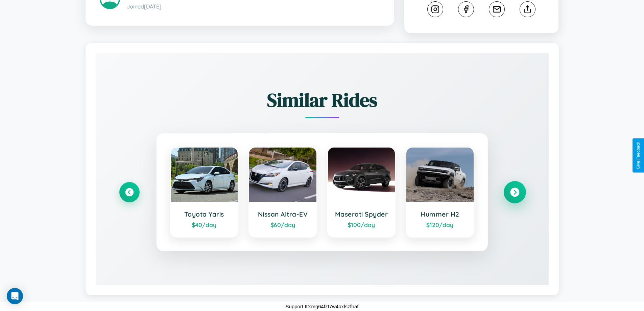  I want to click on div: $ 120 /day, so click(440, 224).